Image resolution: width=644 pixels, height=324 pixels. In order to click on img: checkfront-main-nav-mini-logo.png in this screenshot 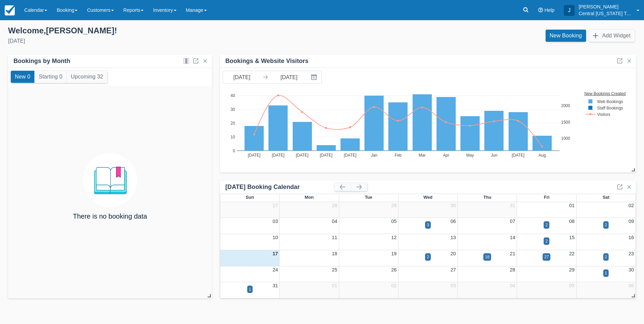, I will do `click(10, 10)`.